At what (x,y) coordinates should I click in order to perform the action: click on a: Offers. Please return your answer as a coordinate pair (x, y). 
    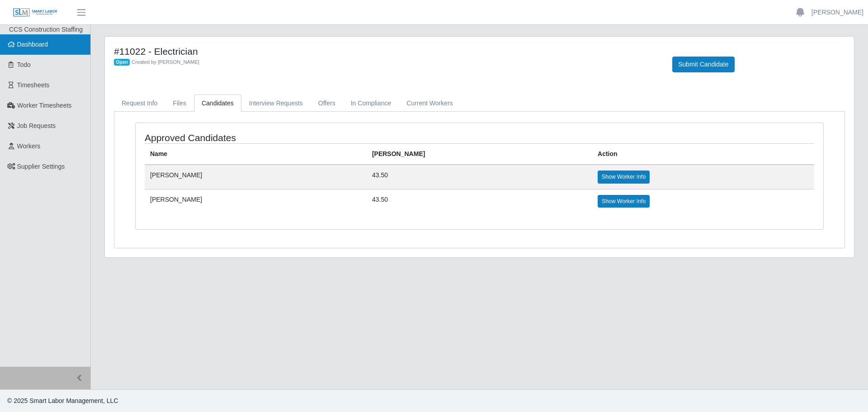
    Looking at the image, I should click on (327, 103).